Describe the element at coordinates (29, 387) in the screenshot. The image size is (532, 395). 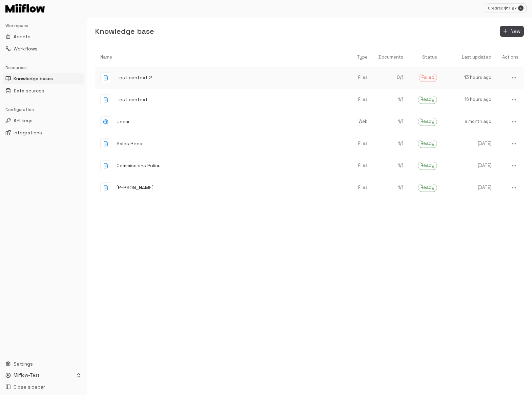
I see `span: Close sidebar` at that location.